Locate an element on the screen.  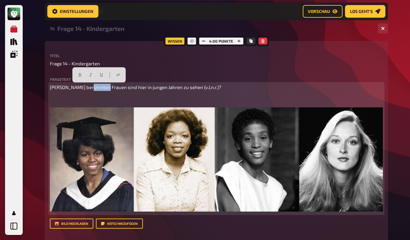
a: Quiz Sammlung is located at coordinates (14, 42).